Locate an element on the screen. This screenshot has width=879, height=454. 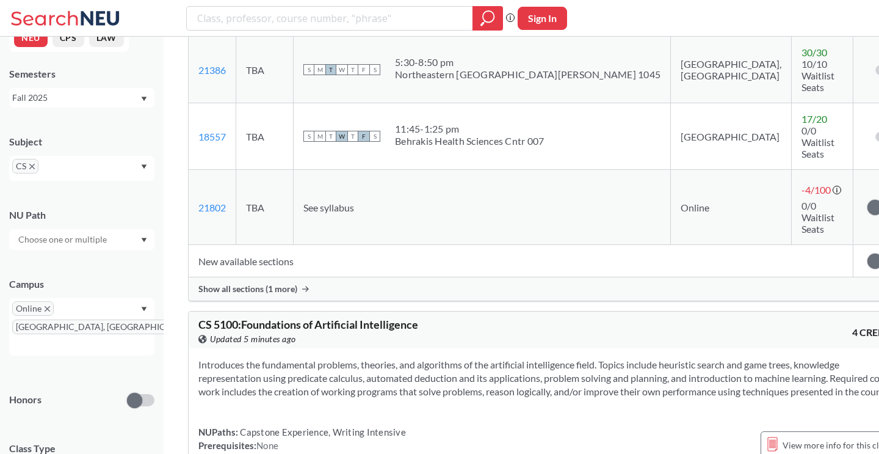
div: magnifying glass is located at coordinates (488, 18).